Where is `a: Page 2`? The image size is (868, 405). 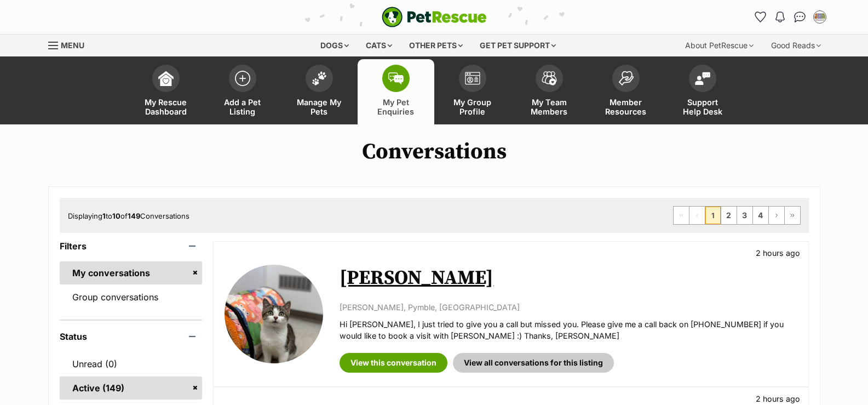
a: Page 2 is located at coordinates (729, 215).